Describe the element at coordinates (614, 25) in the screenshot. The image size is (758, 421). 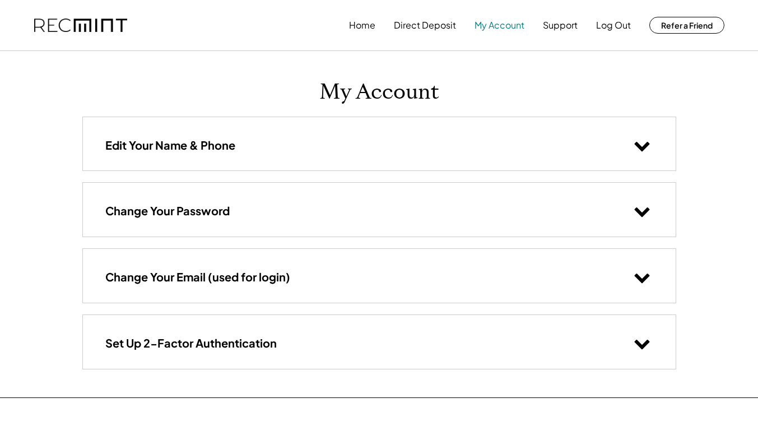
I see `button: Log Out` at that location.